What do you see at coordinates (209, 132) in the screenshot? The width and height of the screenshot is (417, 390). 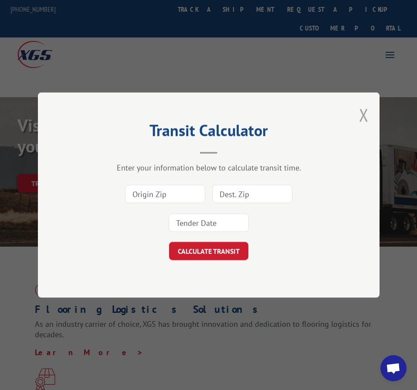 I see `h2: Transit Calculator` at bounding box center [209, 132].